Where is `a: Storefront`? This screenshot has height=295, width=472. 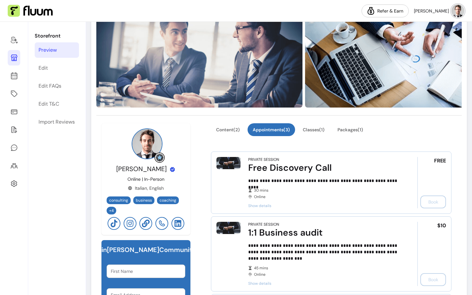 a: Storefront is located at coordinates (14, 58).